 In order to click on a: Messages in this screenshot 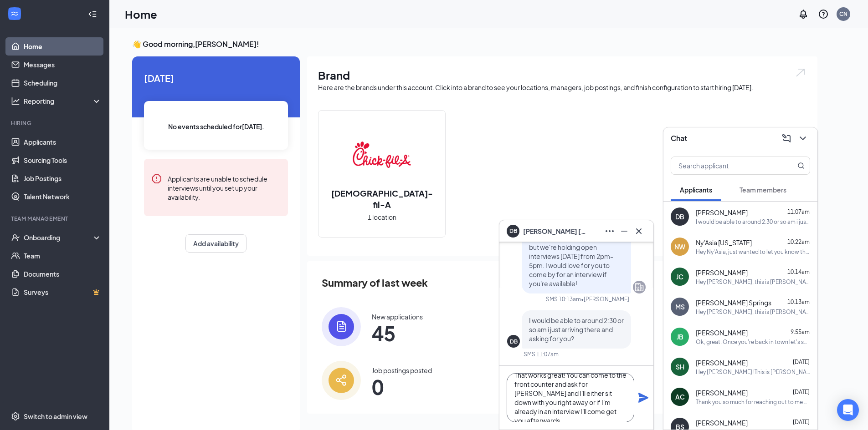, I will do `click(63, 64)`.